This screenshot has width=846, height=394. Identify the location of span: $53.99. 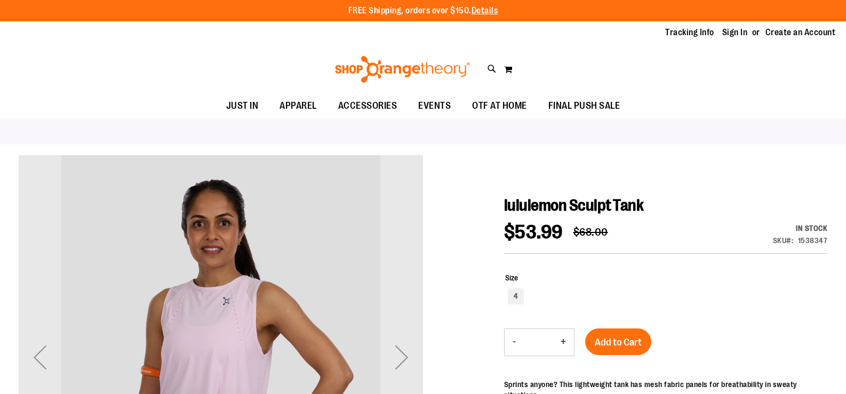
(534, 232).